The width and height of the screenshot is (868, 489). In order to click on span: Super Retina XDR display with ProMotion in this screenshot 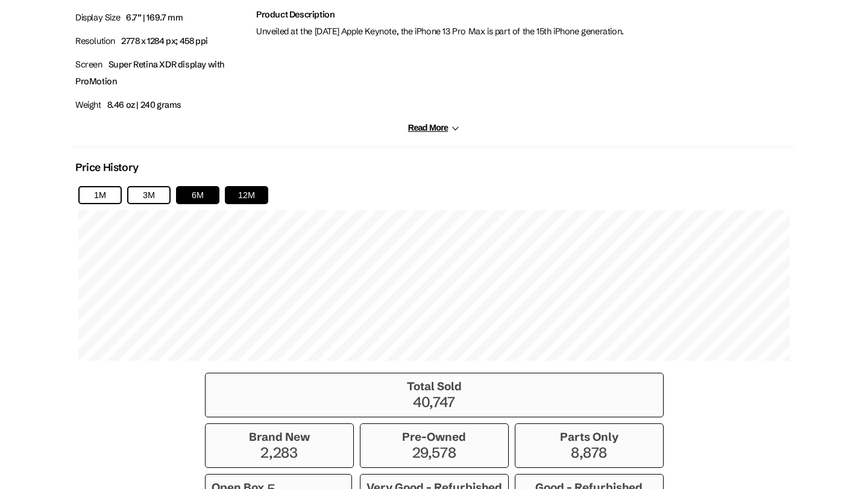, I will do `click(149, 73)`.